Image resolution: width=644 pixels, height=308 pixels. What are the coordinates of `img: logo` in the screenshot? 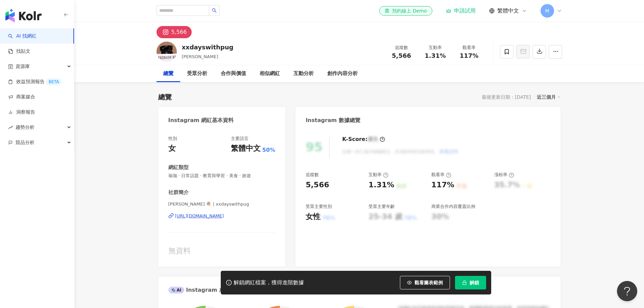 It's located at (23, 16).